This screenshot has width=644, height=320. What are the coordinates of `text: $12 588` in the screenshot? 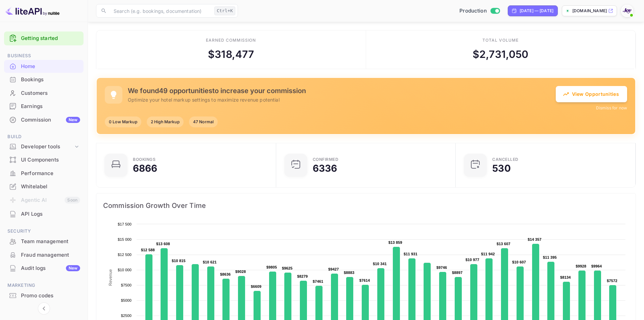 It's located at (148, 250).